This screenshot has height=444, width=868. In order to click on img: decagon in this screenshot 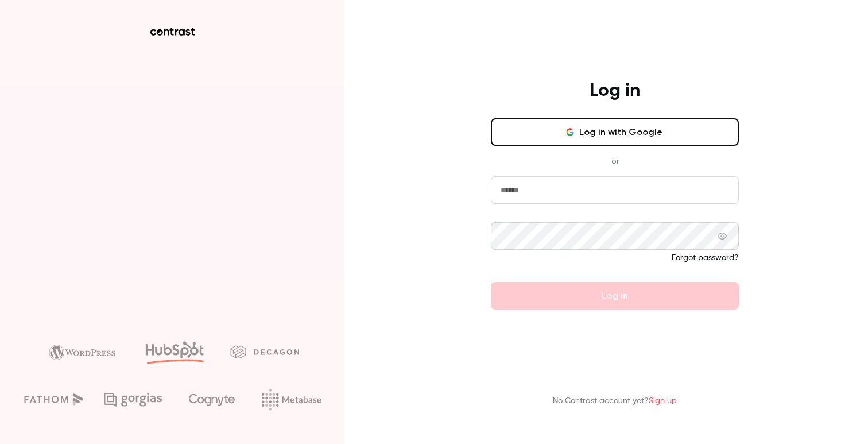, I will do `click(265, 351)`.